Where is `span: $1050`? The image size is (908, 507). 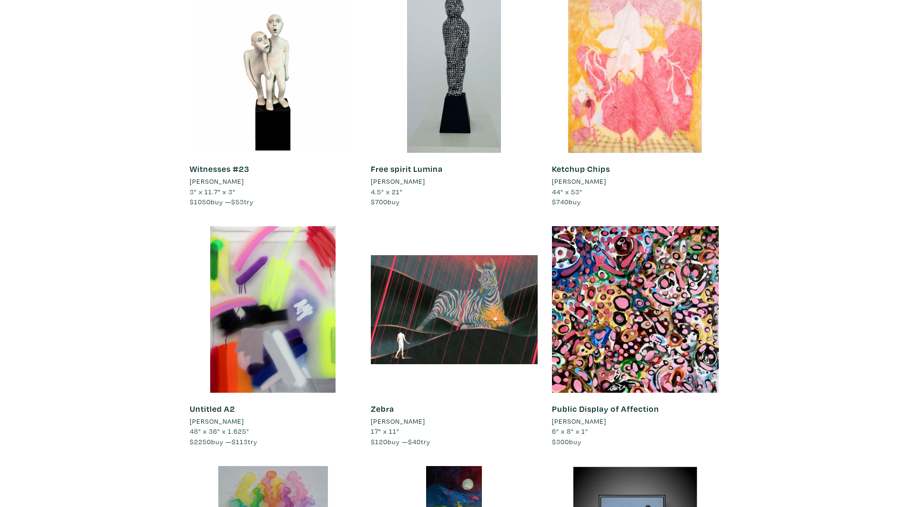 span: $1050 is located at coordinates (200, 202).